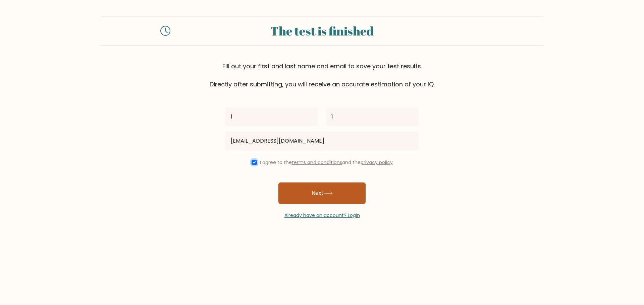  Describe the element at coordinates (317, 163) in the screenshot. I see `a: terms and conditions` at that location.